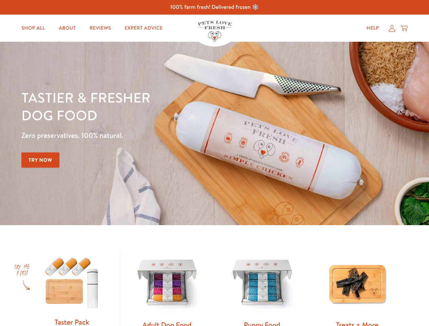 The image size is (429, 326). What do you see at coordinates (144, 28) in the screenshot?
I see `a: Expert Advice` at bounding box center [144, 28].